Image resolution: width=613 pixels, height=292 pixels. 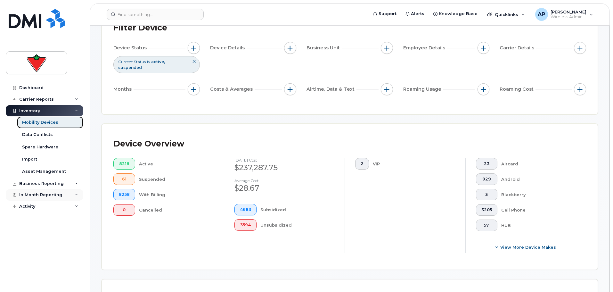 I want to click on span: 2, so click(x=362, y=164).